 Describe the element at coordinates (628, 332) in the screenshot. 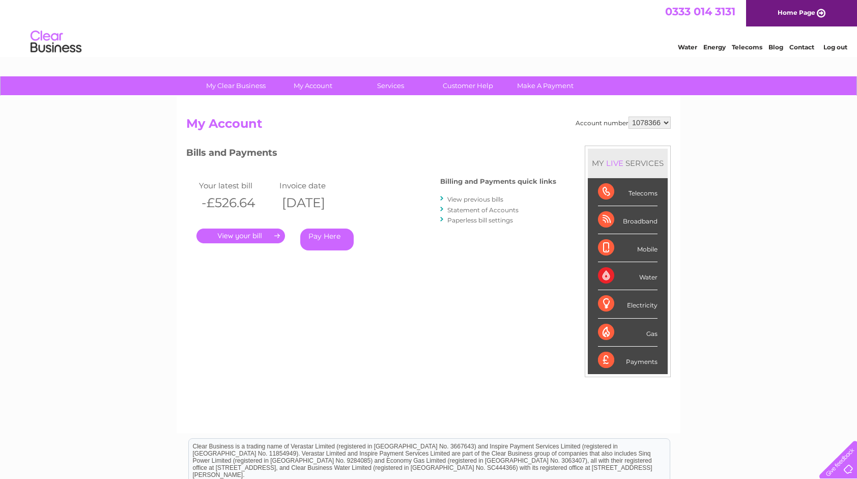

I see `div: Gas` at that location.